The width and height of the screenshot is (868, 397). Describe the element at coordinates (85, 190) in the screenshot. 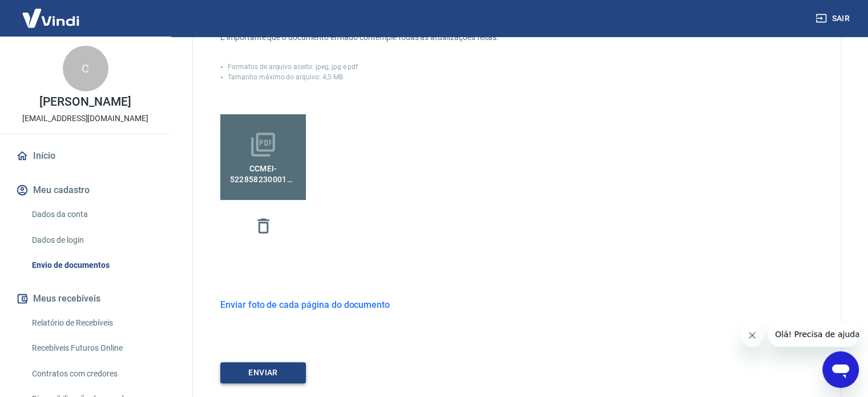

I see `button: Meu cadastro` at that location.